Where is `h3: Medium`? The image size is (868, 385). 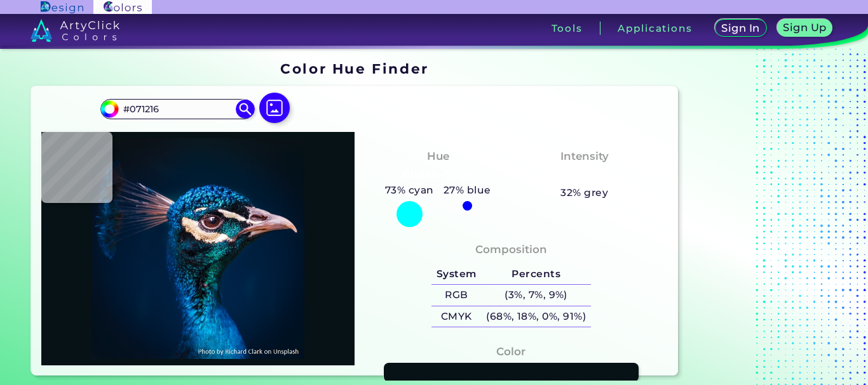 h3: Medium is located at coordinates (585, 175).